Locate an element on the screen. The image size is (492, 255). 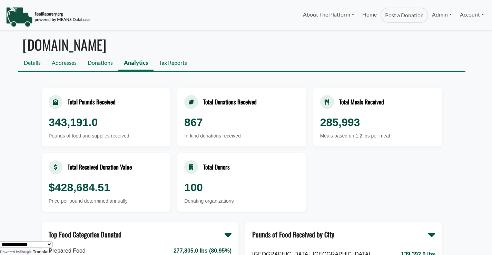
a: About The Platform is located at coordinates (328, 14).